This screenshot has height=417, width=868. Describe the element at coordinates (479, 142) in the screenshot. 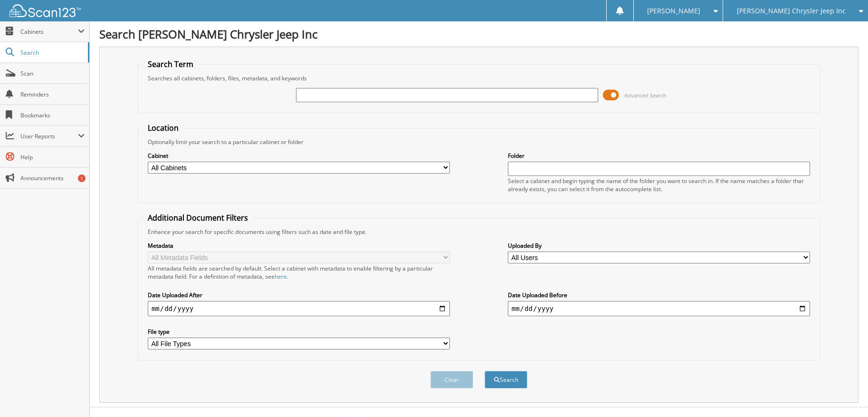

I see `div: Optionally limit your search to a particular cabinet or folder` at that location.